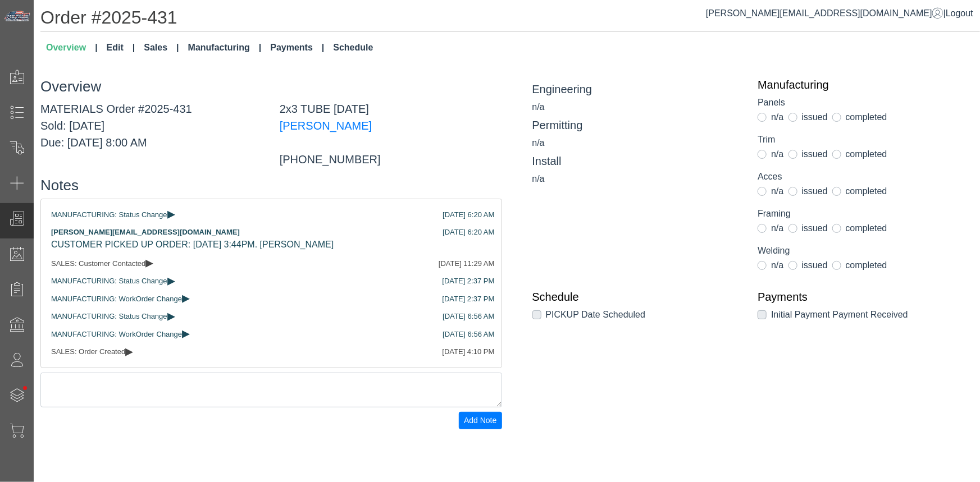  What do you see at coordinates (480, 420) in the screenshot?
I see `button: Add Note` at bounding box center [480, 420].